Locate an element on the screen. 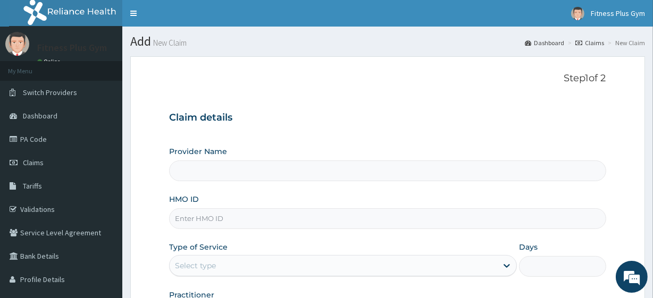  small: New Claim is located at coordinates (169, 43).